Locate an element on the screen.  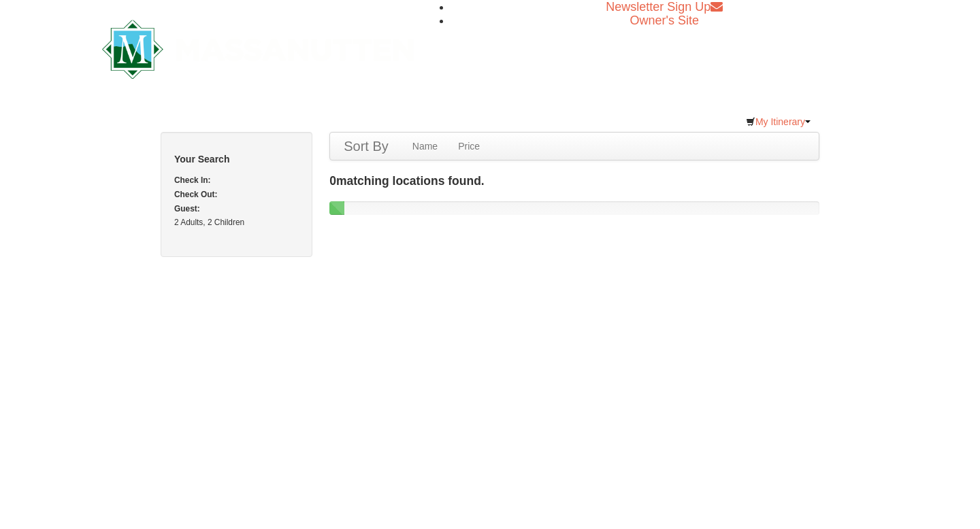
span: Owner's Site is located at coordinates (664, 20).